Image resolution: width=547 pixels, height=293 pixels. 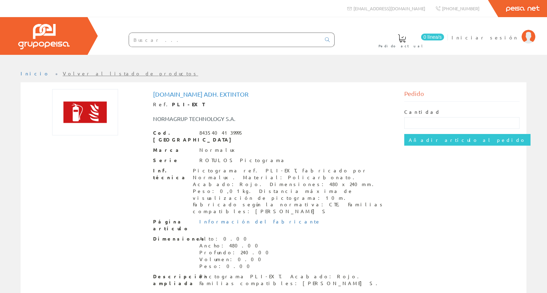 I want to click on div: Ancho: 480.00, so click(x=236, y=246).